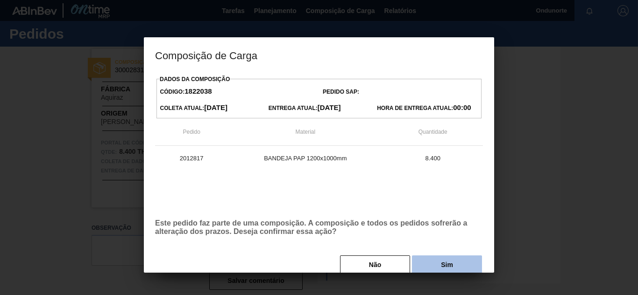  Describe the element at coordinates (375, 265) in the screenshot. I see `font: Não` at that location.